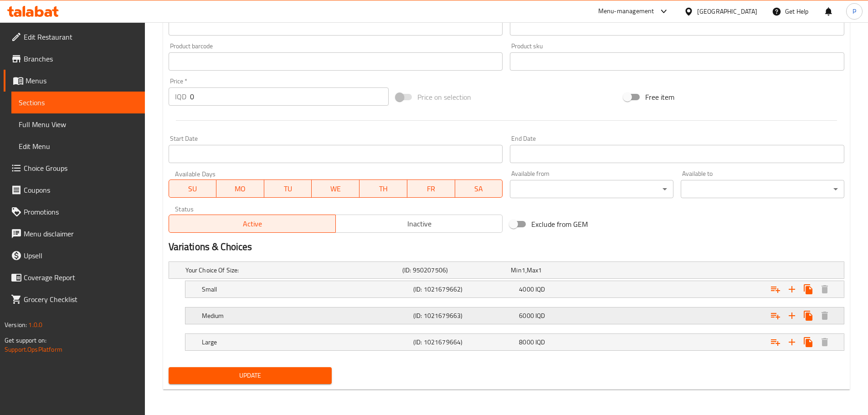 The height and width of the screenshot is (415, 868). I want to click on span: MO, so click(240, 188).